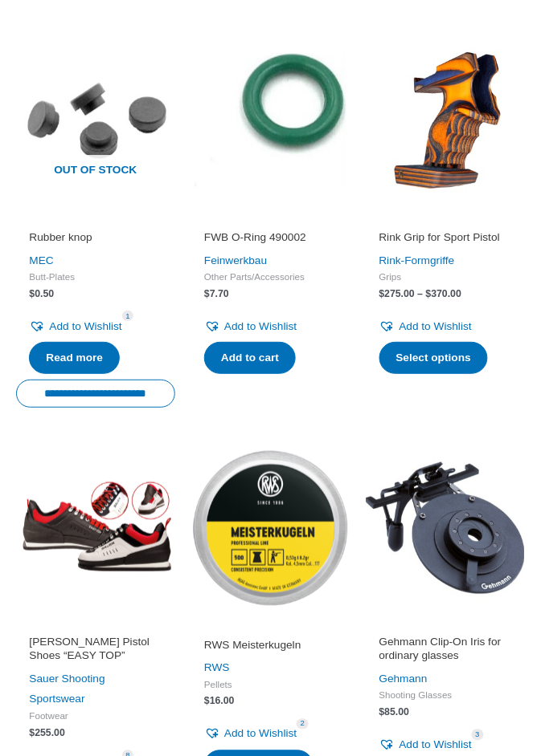 This screenshot has width=541, height=756. What do you see at coordinates (270, 685) in the screenshot?
I see `span: Pellets` at bounding box center [270, 685].